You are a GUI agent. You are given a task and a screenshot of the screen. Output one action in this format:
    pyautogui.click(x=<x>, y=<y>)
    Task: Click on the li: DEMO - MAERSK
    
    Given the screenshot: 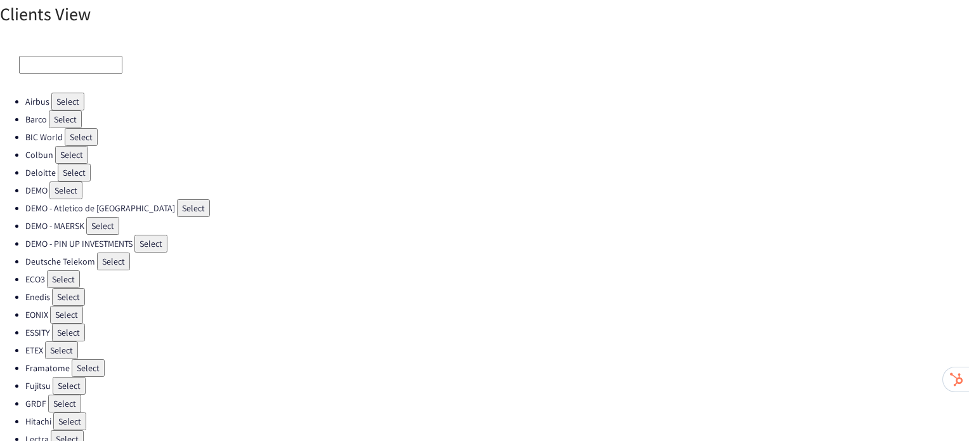 What is the action you would take?
    pyautogui.click(x=497, y=226)
    